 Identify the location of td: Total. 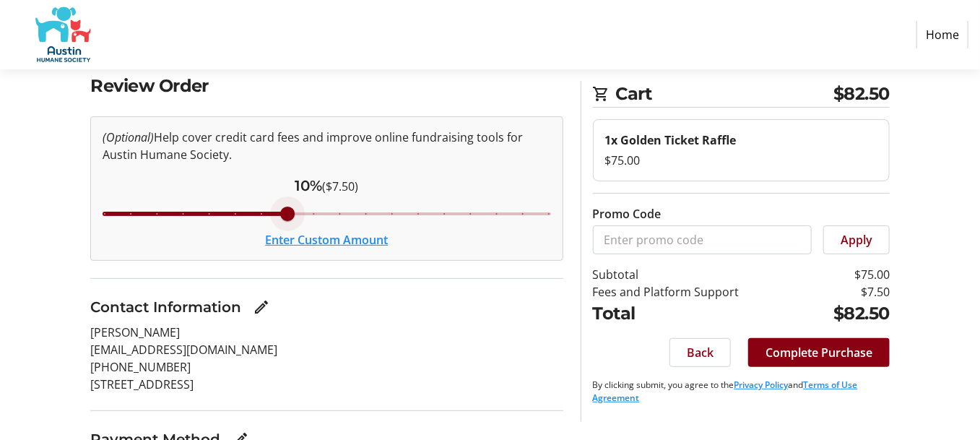
(700, 313).